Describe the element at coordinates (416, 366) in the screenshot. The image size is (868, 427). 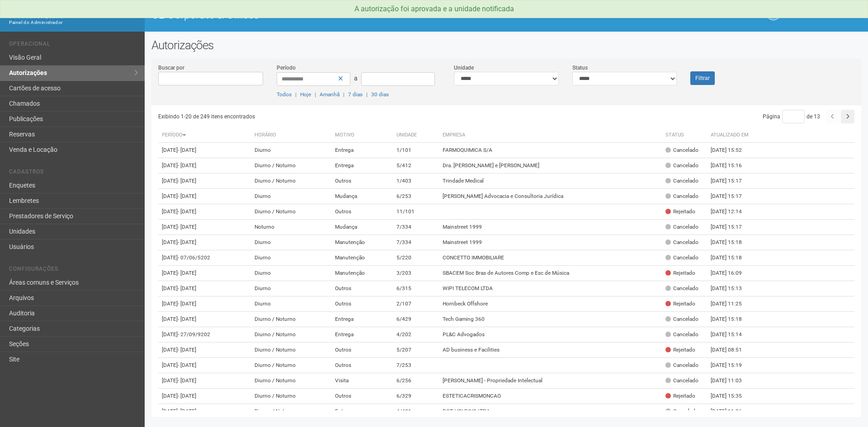
I see `td: 7/253` at that location.